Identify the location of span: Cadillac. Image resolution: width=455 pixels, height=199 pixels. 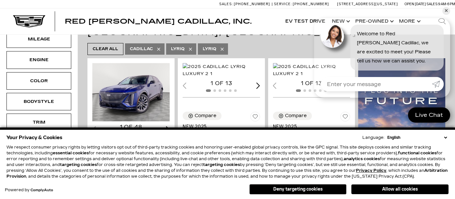
(141, 49).